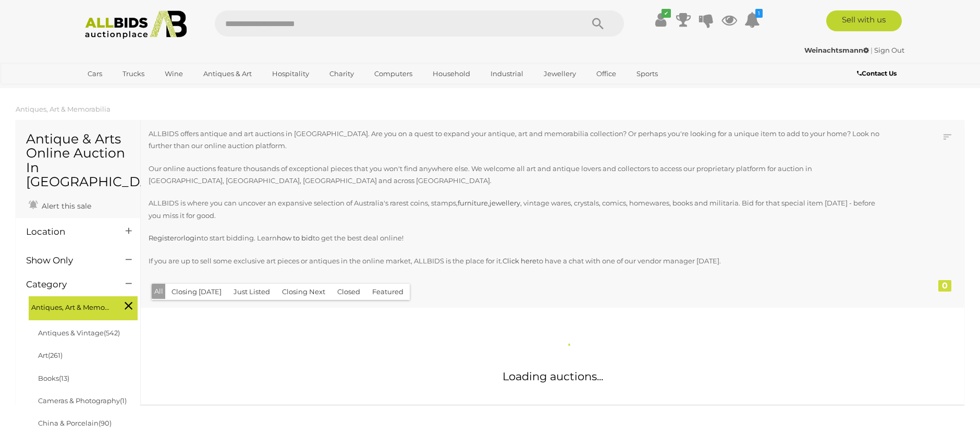  Describe the element at coordinates (473, 203) in the screenshot. I see `a: furniture` at that location.